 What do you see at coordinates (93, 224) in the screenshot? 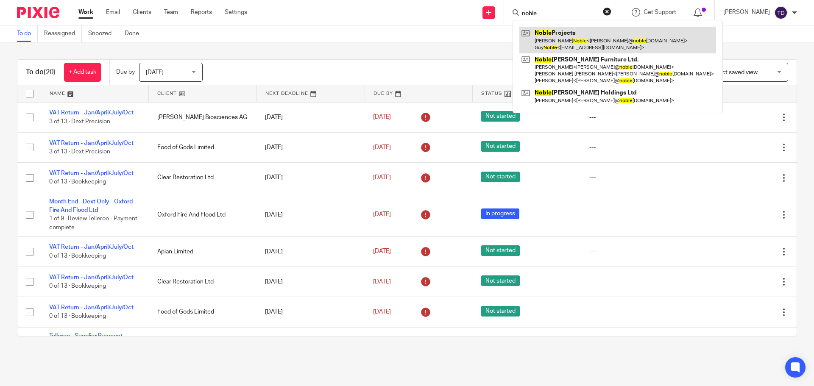
I see `span: 1 of 9 · Review Telleroo - Payment complete` at bounding box center [93, 224].